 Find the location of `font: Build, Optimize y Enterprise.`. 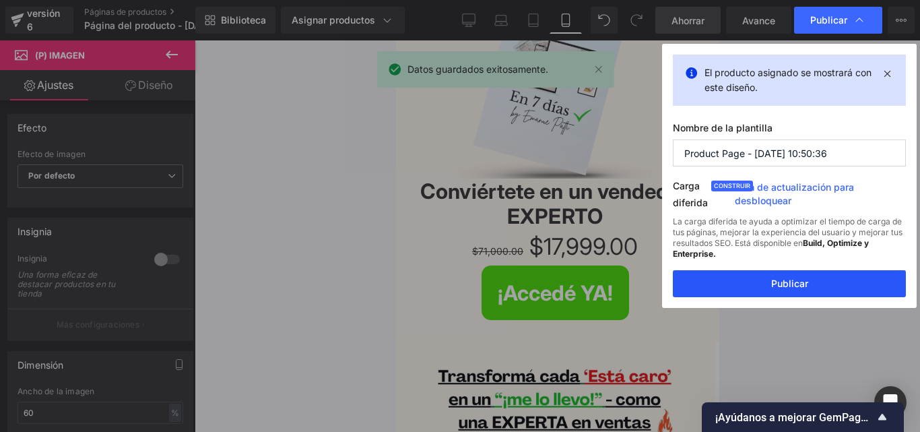

font: Build, Optimize y Enterprise. is located at coordinates (771, 248).